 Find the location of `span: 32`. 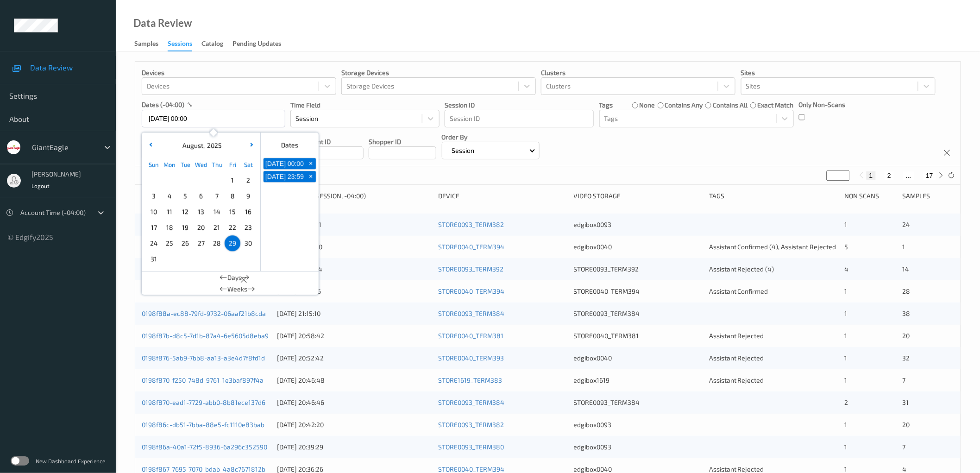

span: 32 is located at coordinates (907, 357).